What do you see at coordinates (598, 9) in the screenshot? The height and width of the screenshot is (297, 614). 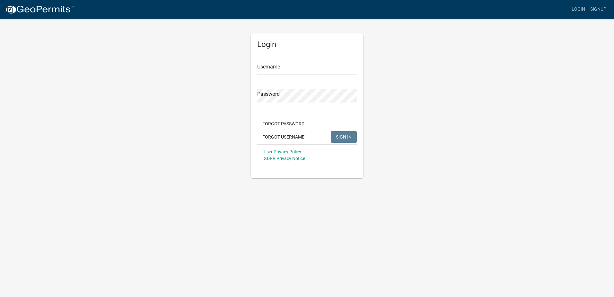 I see `a: Signup` at bounding box center [598, 9].